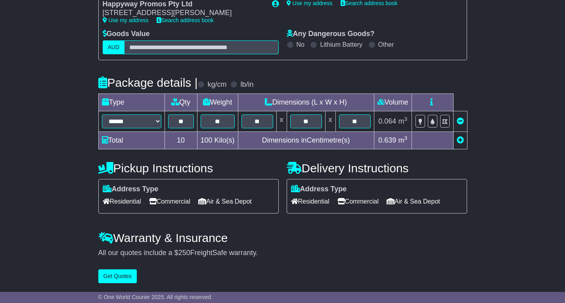  What do you see at coordinates (207, 140) in the screenshot?
I see `span: 100` at bounding box center [207, 140].